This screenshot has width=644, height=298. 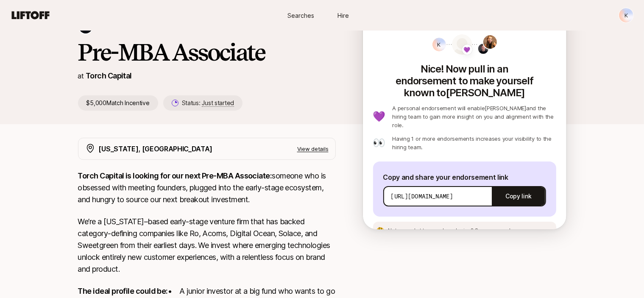 I want to click on span: Just started, so click(x=218, y=103).